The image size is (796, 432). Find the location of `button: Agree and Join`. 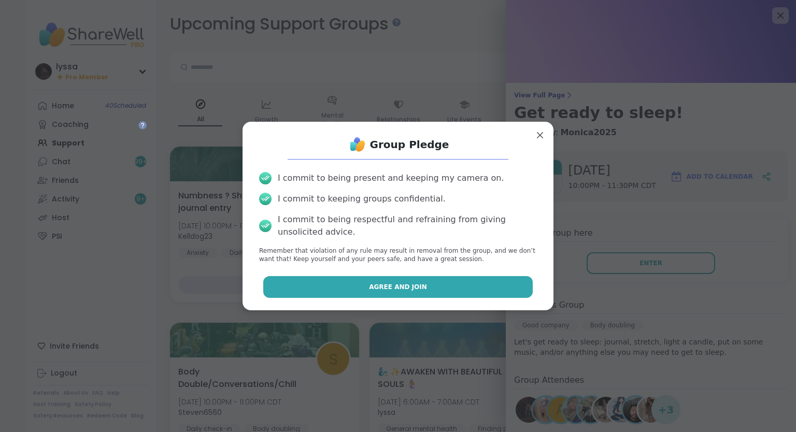

button: Agree and Join is located at coordinates (398, 287).